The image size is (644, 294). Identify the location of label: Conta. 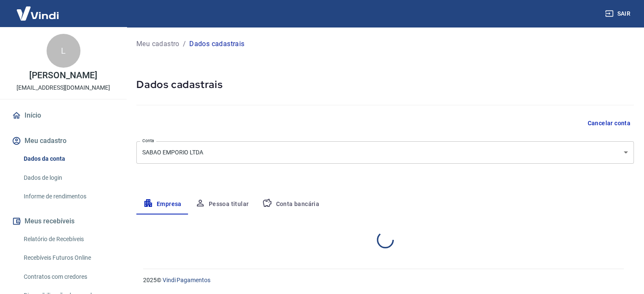
(148, 141).